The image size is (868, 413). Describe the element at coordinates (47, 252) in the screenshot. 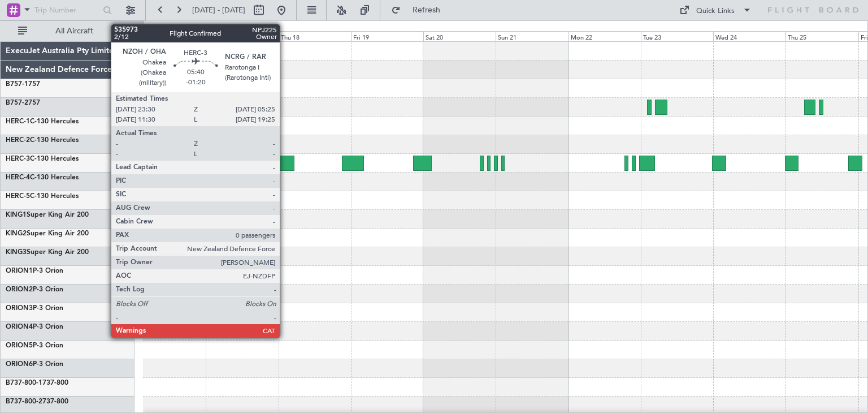

I see `a: KING3Super King Air 200` at that location.